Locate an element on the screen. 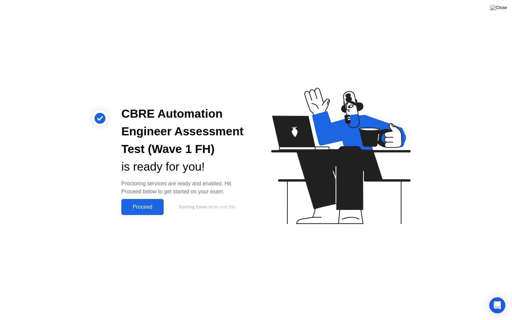 This screenshot has height=320, width=512. div: CBRE Automation Engineer Assessment Test (Wave 1 FH) is located at coordinates (183, 131).